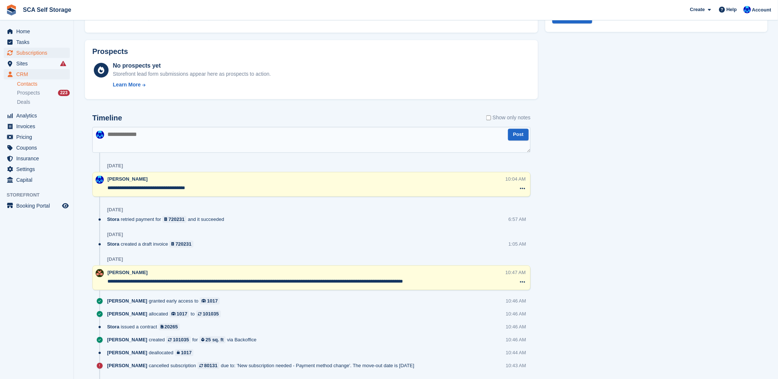 The image size is (778, 379). I want to click on span: Account, so click(762, 10).